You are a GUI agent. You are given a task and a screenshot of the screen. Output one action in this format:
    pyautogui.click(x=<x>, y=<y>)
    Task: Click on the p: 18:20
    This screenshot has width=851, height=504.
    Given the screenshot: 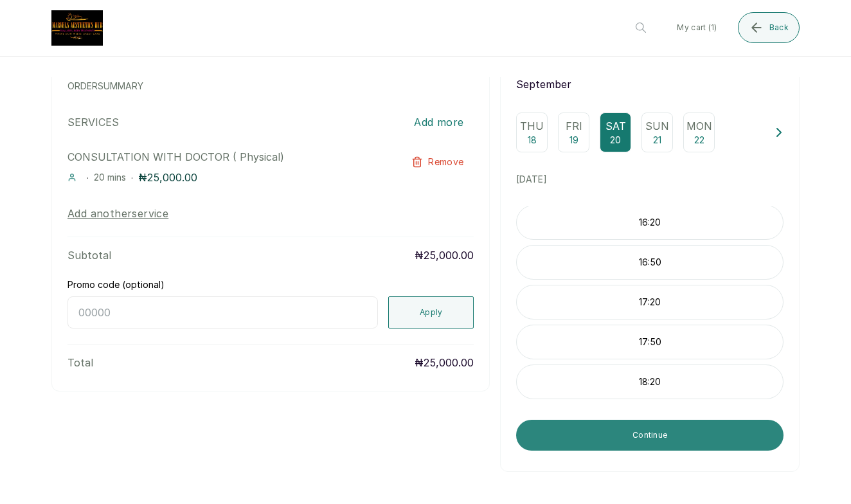 What is the action you would take?
    pyautogui.click(x=650, y=382)
    